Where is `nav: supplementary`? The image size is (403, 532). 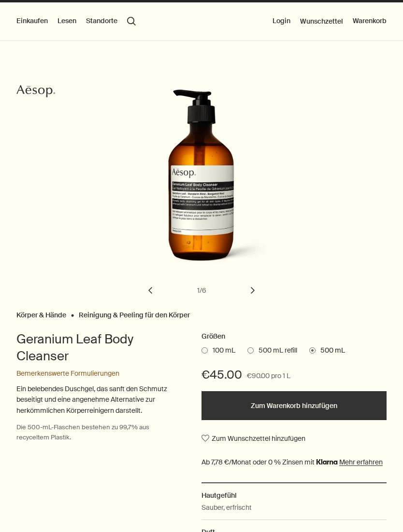 nav: supplementary is located at coordinates (329, 22).